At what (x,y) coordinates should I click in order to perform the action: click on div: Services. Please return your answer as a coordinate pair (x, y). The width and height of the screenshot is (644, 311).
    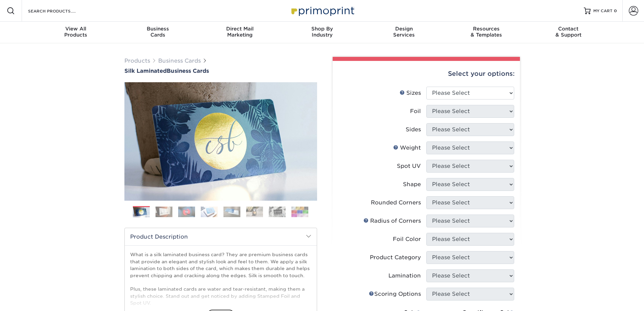
    Looking at the image, I should click on (404, 32).